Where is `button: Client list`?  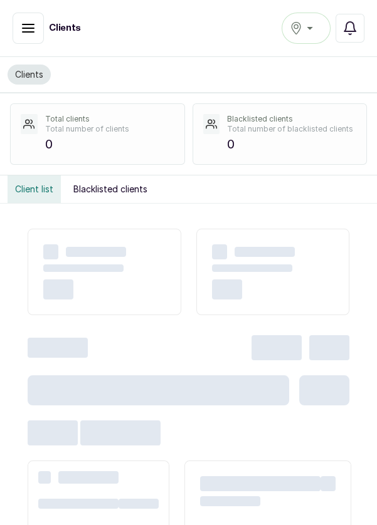 button: Client list is located at coordinates (34, 189).